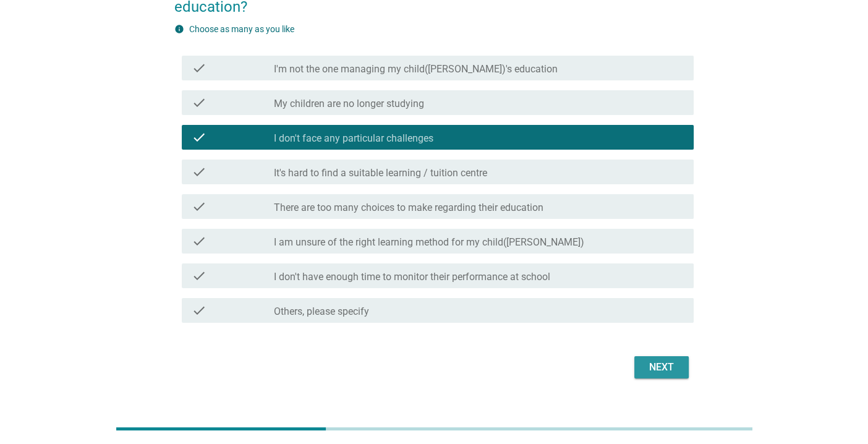  What do you see at coordinates (409, 208) in the screenshot?
I see `label: There are too many choices to make regarding their education` at bounding box center [409, 208].